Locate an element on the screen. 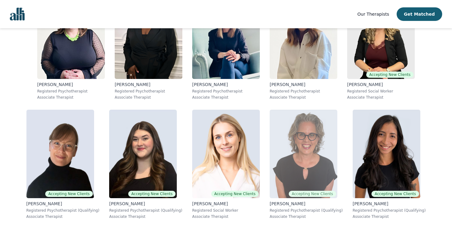  img: Olivia_Snow is located at coordinates (143, 154).